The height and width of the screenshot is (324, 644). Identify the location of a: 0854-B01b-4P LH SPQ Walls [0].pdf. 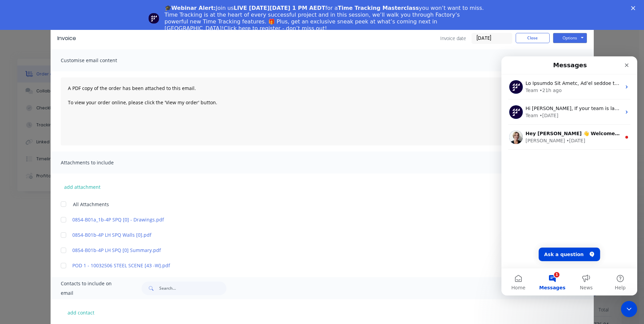
(312, 235).